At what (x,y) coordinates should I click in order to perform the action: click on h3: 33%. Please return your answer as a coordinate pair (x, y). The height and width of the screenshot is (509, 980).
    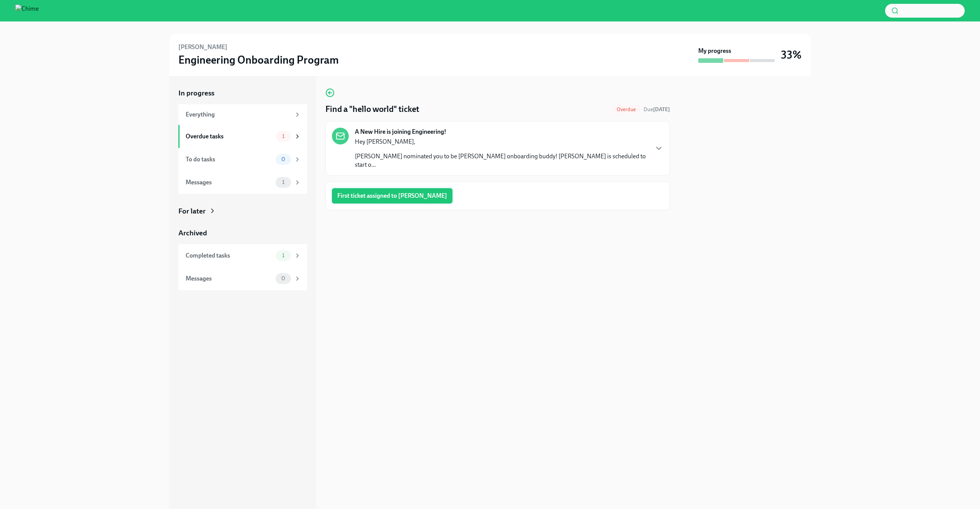
    Looking at the image, I should click on (792, 55).